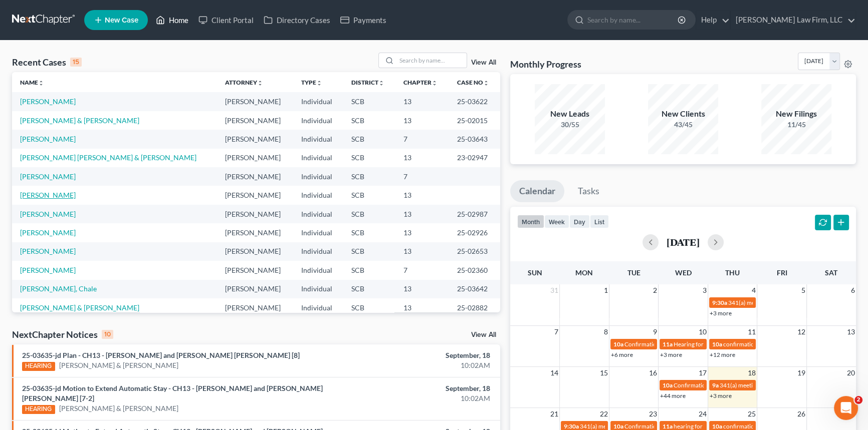  Describe the element at coordinates (584, 273) in the screenshot. I see `span: Mon` at that location.